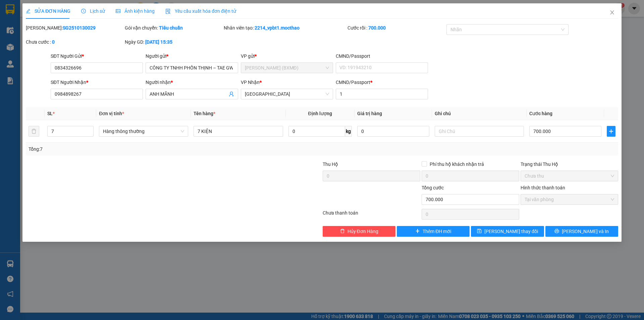 This screenshot has height=320, width=644. I want to click on div: Tổng: 7, so click(138, 149).